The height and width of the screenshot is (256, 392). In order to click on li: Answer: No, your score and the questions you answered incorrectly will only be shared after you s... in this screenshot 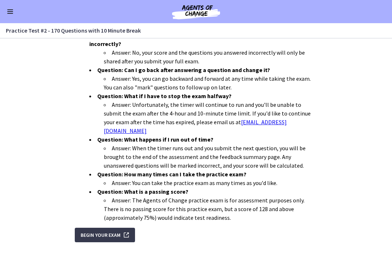, I will do `click(210, 57)`.